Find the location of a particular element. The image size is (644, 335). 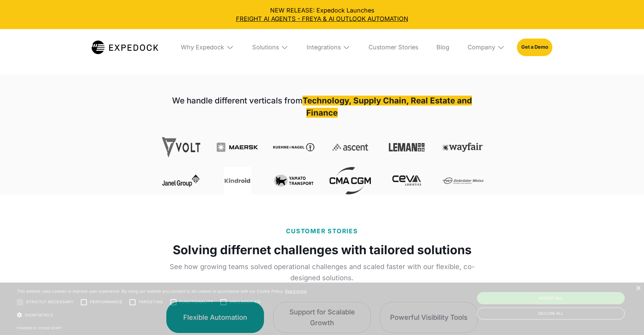

span: Show details is located at coordinates (39, 315).